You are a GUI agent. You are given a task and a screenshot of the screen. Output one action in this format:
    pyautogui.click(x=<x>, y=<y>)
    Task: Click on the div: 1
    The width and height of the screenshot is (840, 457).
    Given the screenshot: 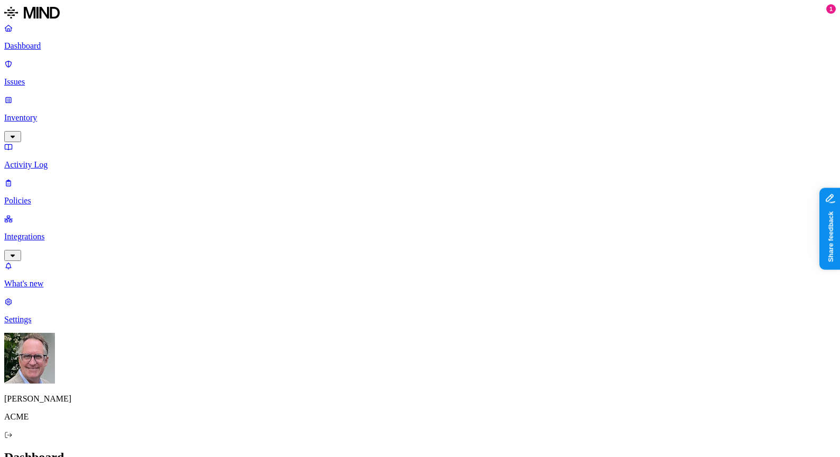 What is the action you would take?
    pyautogui.click(x=831, y=9)
    